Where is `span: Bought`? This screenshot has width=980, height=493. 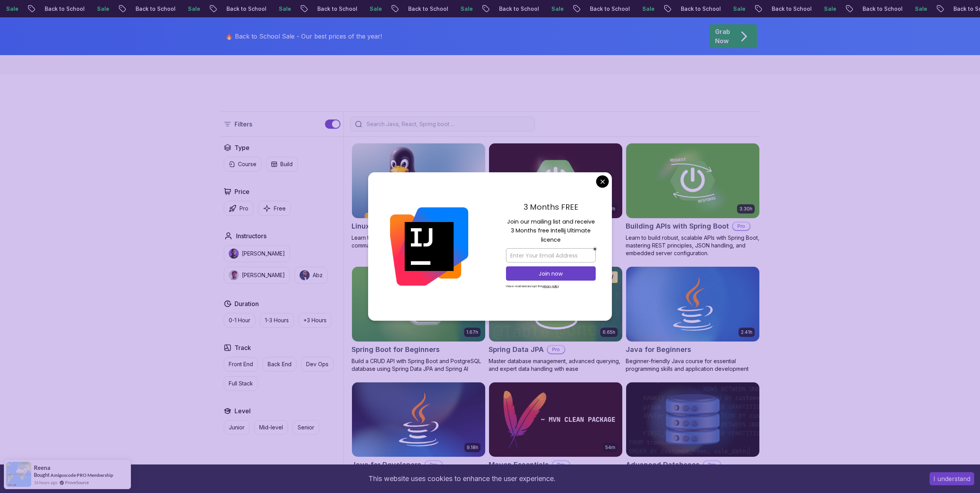 span: Bought is located at coordinates (42, 475).